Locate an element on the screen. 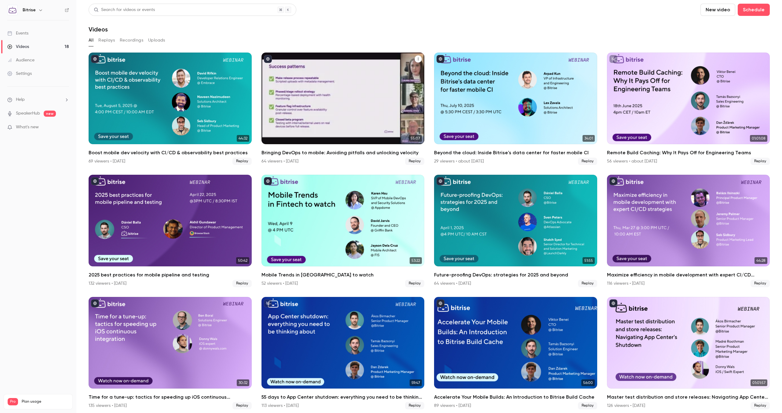  h2: Boost mobile dev velocity with CI/CD & observability best practices is located at coordinates (170, 153).